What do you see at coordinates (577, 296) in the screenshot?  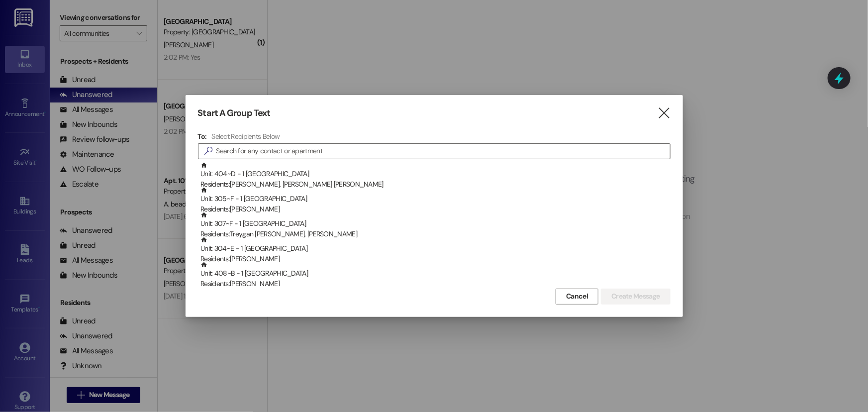 I see `span: Cancel` at bounding box center [577, 296].